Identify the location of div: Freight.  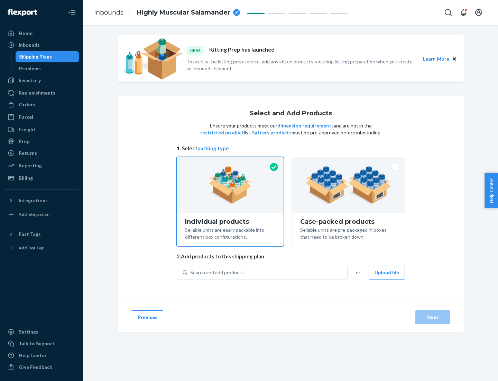
(27, 129).